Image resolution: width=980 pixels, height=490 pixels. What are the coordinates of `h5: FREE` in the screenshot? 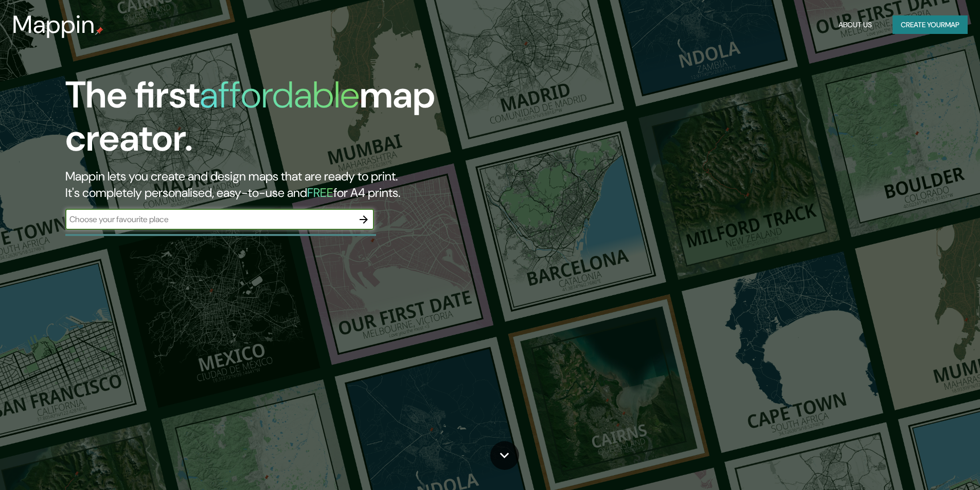 It's located at (320, 192).